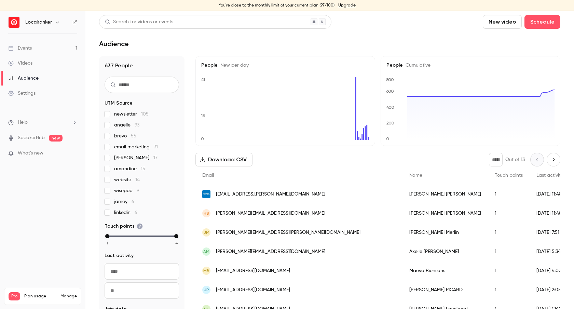 The height and width of the screenshot is (309, 574). I want to click on img: tryba.fr, so click(206, 194).